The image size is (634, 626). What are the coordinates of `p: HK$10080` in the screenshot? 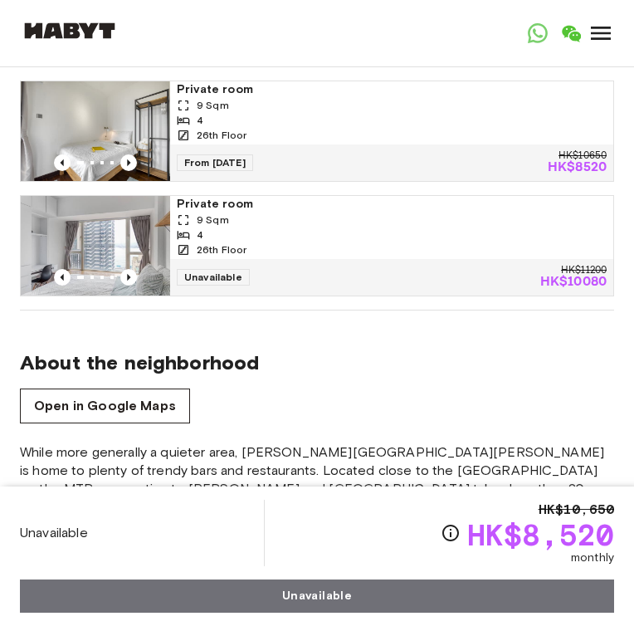 It's located at (574, 282).